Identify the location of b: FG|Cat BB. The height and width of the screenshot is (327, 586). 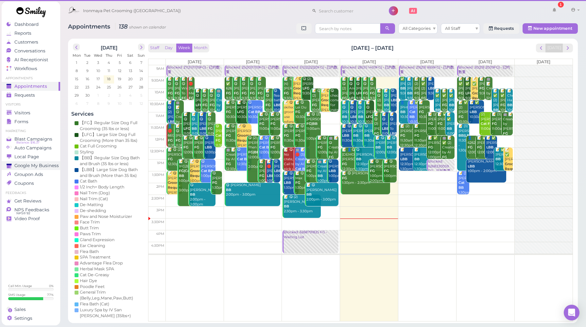
(185, 173).